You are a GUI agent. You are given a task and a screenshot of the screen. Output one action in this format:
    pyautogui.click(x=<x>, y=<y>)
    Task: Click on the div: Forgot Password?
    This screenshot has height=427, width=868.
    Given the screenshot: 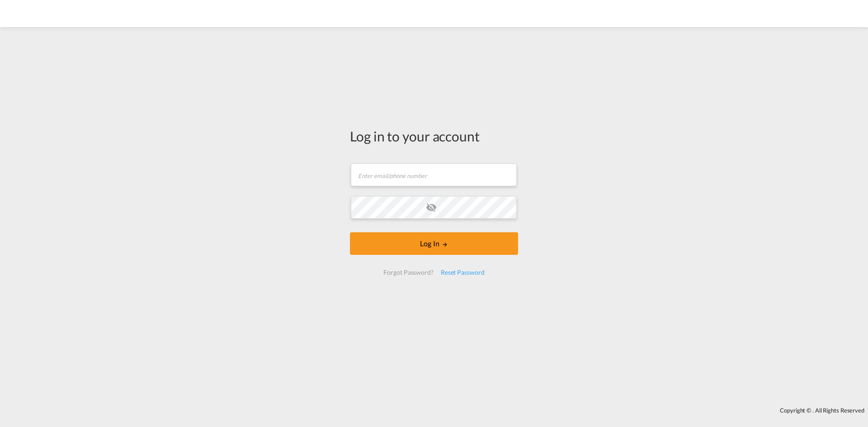 What is the action you would take?
    pyautogui.click(x=408, y=272)
    